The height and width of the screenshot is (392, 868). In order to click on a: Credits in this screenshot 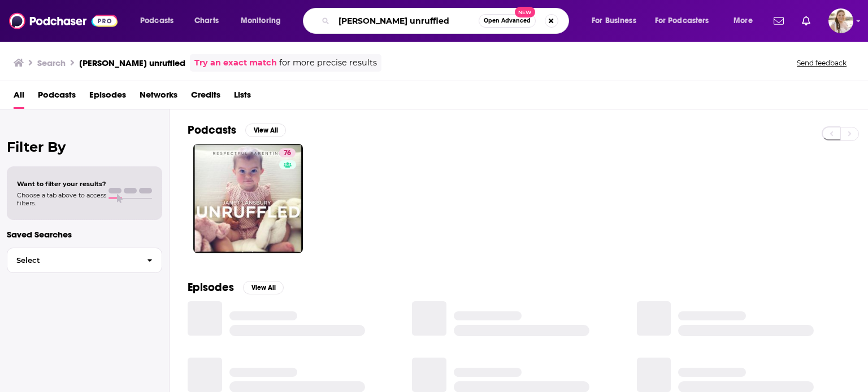, I will do `click(205, 97)`.